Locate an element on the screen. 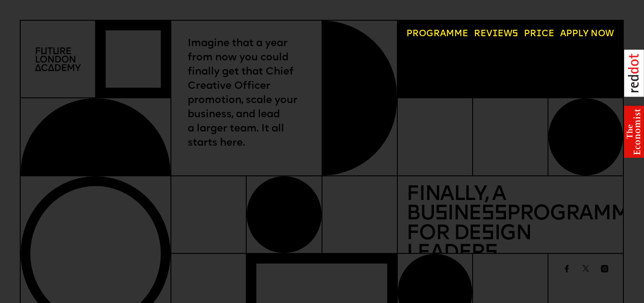  a: Reviews is located at coordinates (497, 34).